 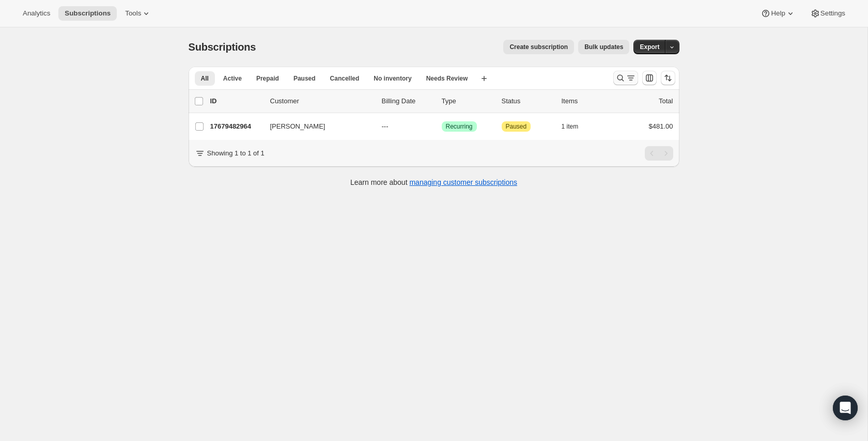 What do you see at coordinates (649, 78) in the screenshot?
I see `button: Customize table column order and visibility` at bounding box center [649, 78].